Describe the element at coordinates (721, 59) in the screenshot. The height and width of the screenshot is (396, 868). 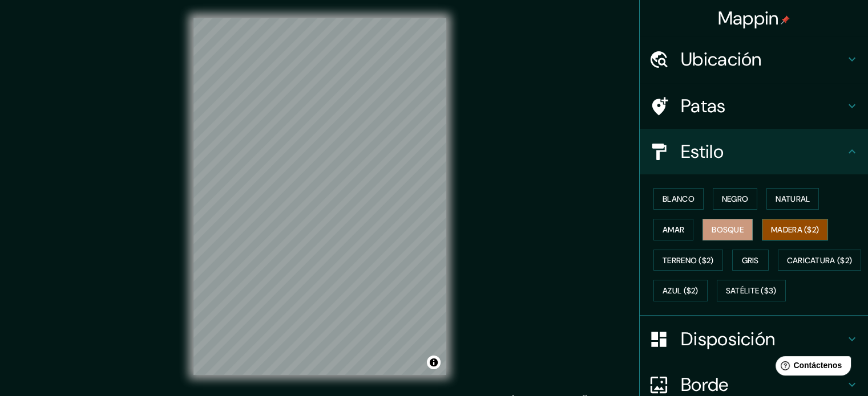
I see `font: Ubicación` at that location.